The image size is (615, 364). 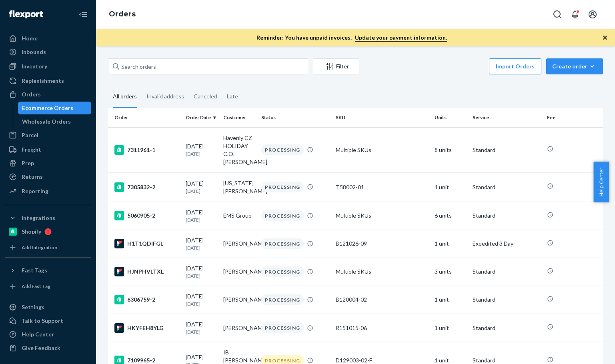 What do you see at coordinates (147, 150) in the screenshot?
I see `div: 7311961-1` at bounding box center [147, 150].